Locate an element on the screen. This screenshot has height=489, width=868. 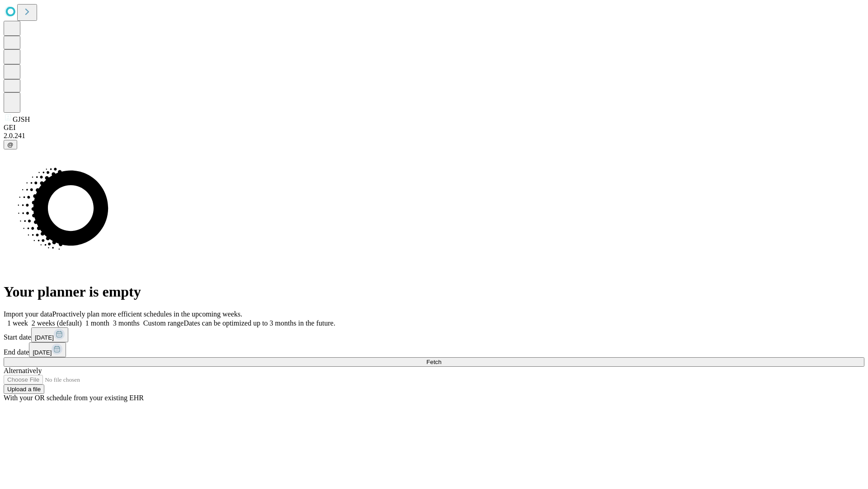
button: Fetch is located at coordinates (434, 361).